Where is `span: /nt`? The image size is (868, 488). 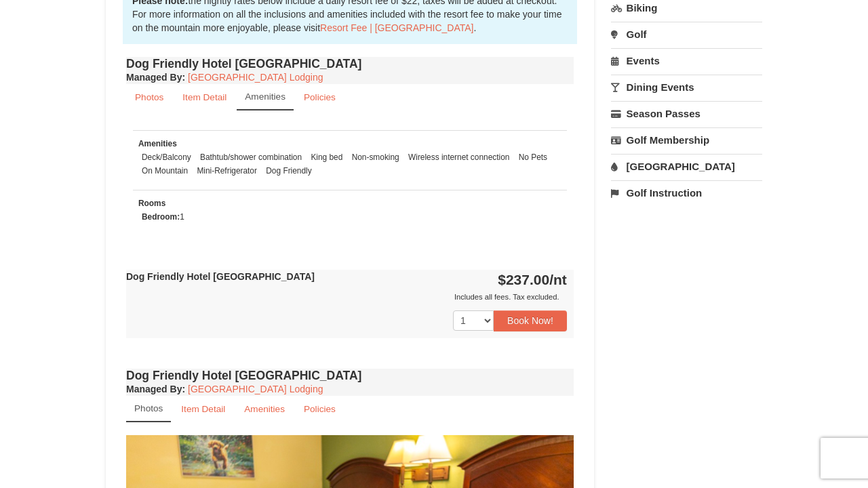
span: /nt is located at coordinates (558, 279).